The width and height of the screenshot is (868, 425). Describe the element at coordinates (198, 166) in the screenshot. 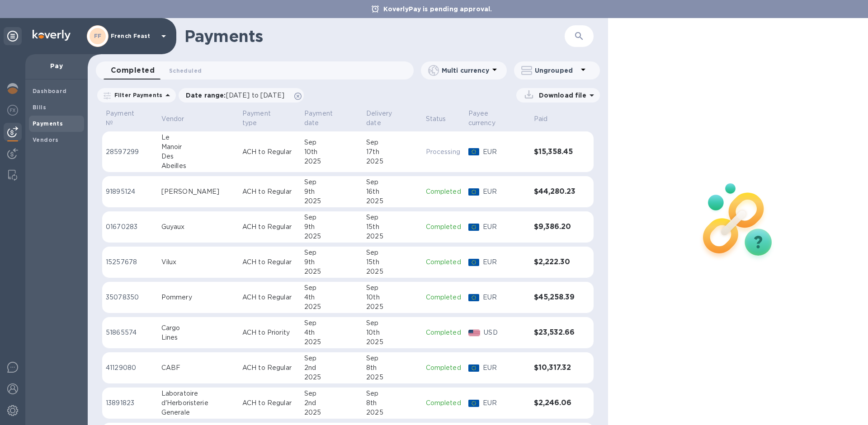

I see `div: Abeilles` at that location.